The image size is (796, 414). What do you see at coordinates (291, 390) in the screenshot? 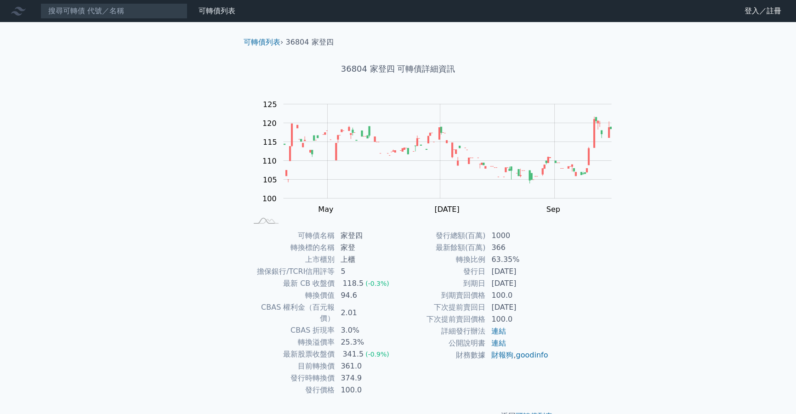
I see `td: 發行價格` at bounding box center [291, 390].